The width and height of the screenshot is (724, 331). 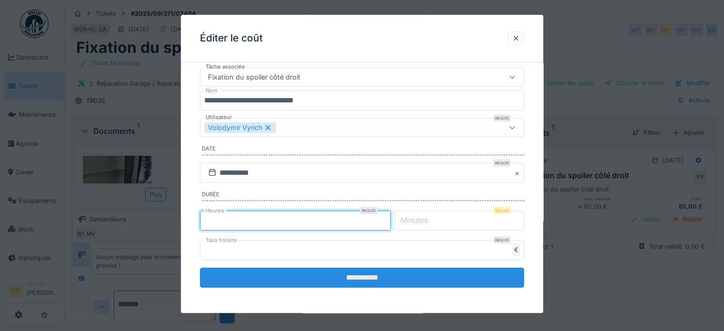 I want to click on h3: Éditer le coût, so click(x=231, y=38).